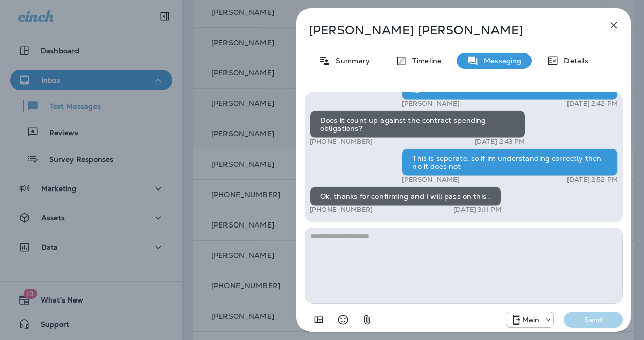 The image size is (644, 340). I want to click on p: Details, so click(573, 61).